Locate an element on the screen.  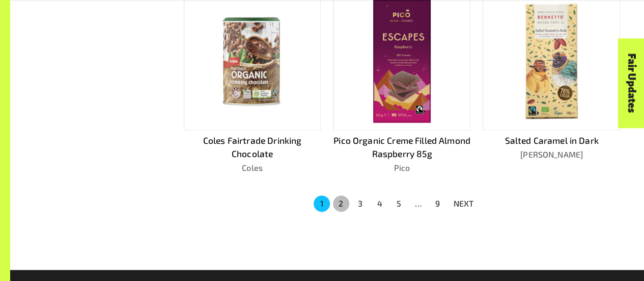
p: Coles Fairtrade Drinking Chocolate is located at coordinates (252, 147).